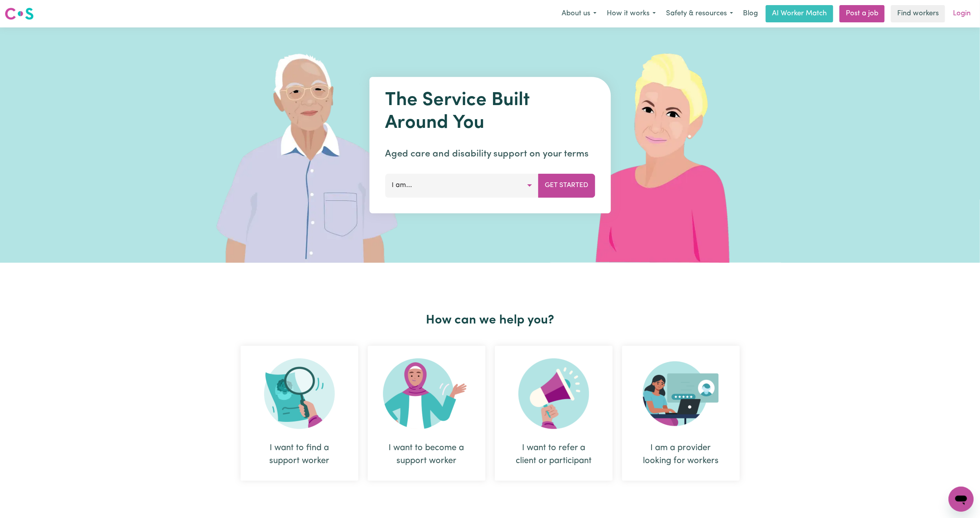 This screenshot has height=518, width=980. Describe the element at coordinates (19, 14) in the screenshot. I see `img: Careseekers logo` at that location.